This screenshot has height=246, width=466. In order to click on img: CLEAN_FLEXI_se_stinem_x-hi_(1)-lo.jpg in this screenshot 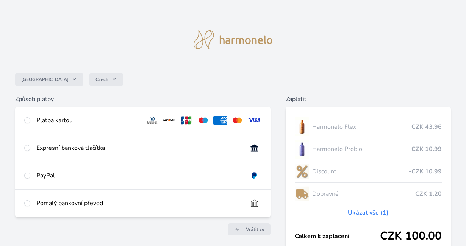, I will do `click(302, 127)`.